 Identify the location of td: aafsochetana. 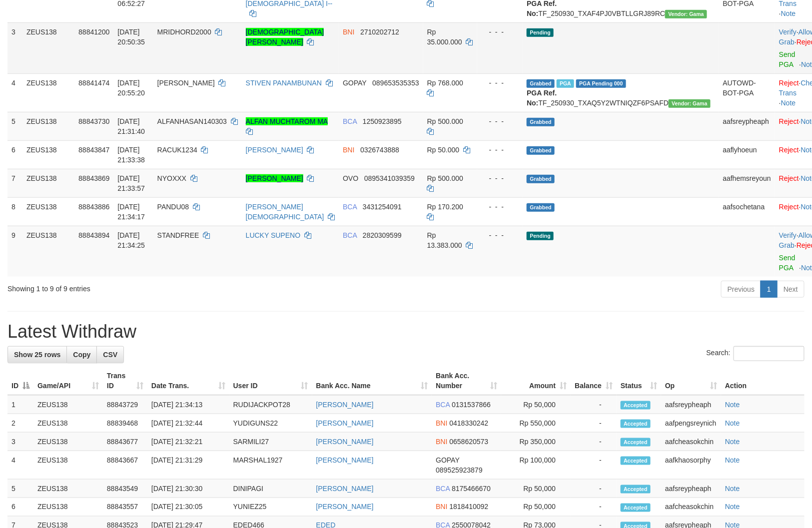
(747, 211).